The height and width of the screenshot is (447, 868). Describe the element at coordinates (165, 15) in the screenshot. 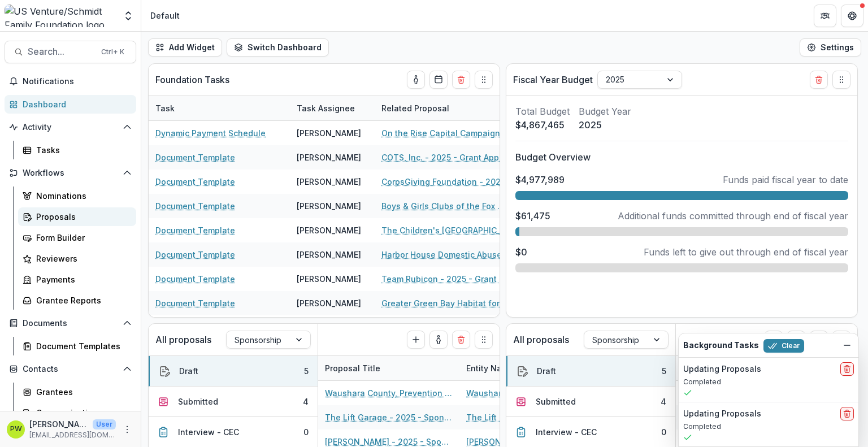

I see `div: Default` at that location.